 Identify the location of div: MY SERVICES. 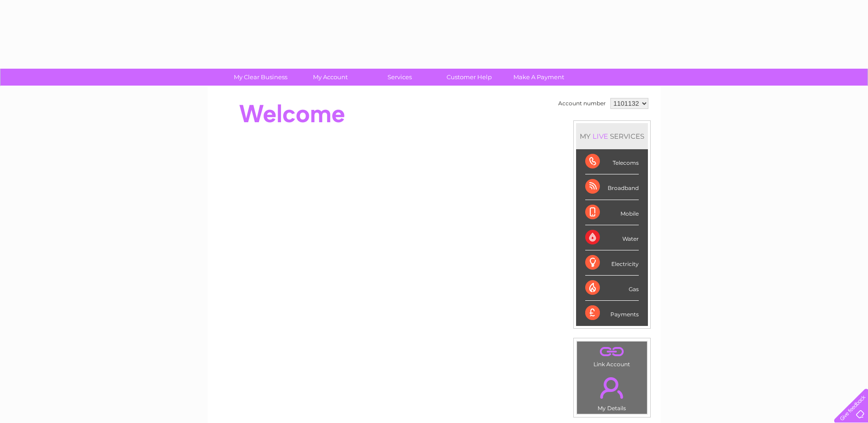
(612, 136).